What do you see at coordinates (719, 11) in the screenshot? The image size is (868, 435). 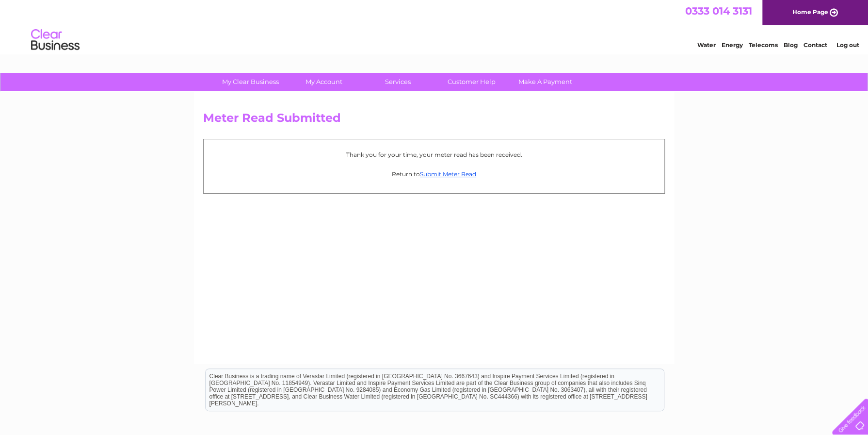 I see `a: 0333 014 3131` at bounding box center [719, 11].